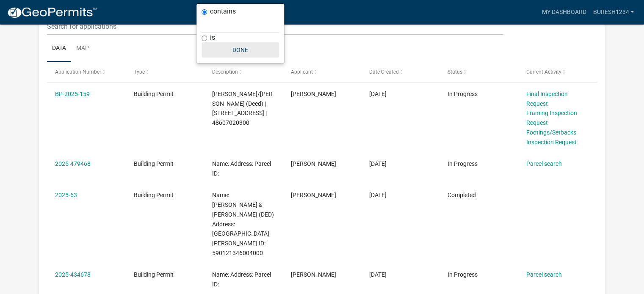 Image resolution: width=644 pixels, height=294 pixels. What do you see at coordinates (73, 94) in the screenshot?
I see `a: BP-2025-159` at bounding box center [73, 94].